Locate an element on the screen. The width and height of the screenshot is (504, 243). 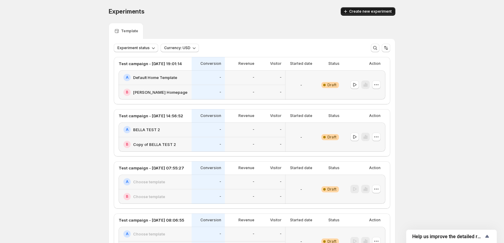
h2: Copy of BELLA TEST 2 is located at coordinates (155, 145).